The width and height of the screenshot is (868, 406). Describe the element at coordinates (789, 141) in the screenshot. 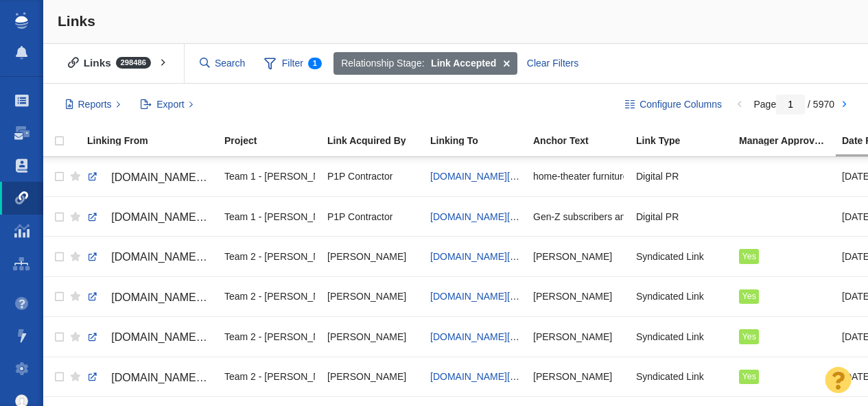

I see `a: Manager Approved Link?` at that location.